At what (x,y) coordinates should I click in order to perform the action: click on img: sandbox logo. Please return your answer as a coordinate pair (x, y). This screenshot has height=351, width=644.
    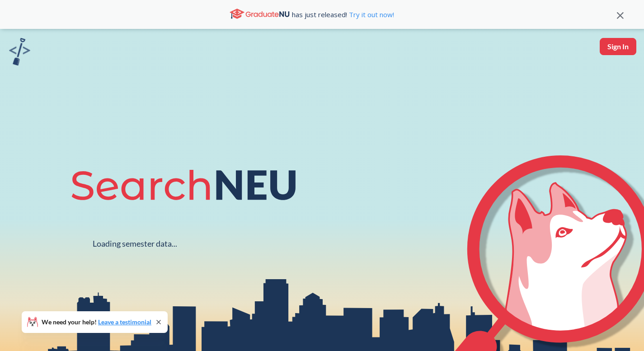
    Looking at the image, I should click on (19, 51).